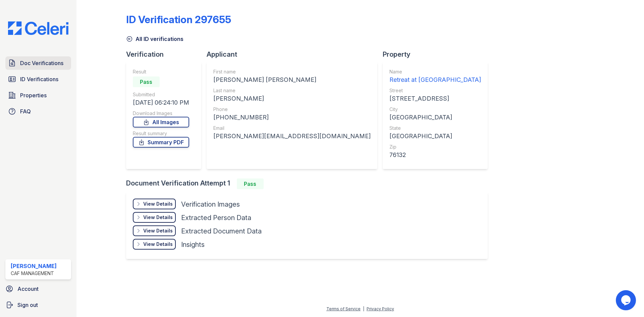  Describe the element at coordinates (38, 95) in the screenshot. I see `a: Properties` at that location.